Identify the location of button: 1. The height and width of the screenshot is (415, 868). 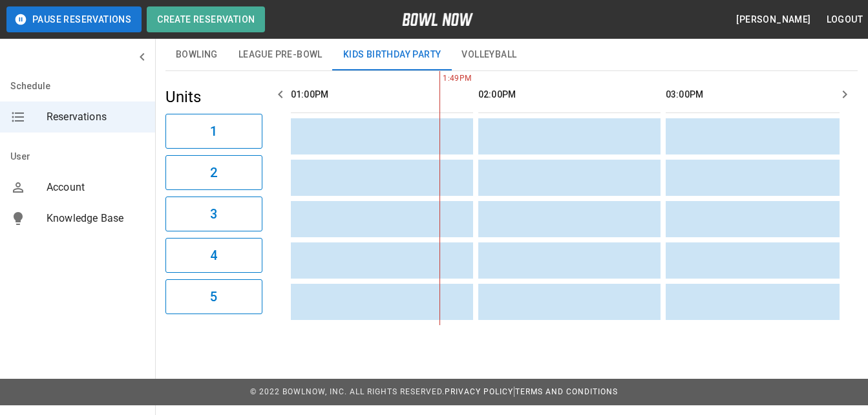
(214, 131).